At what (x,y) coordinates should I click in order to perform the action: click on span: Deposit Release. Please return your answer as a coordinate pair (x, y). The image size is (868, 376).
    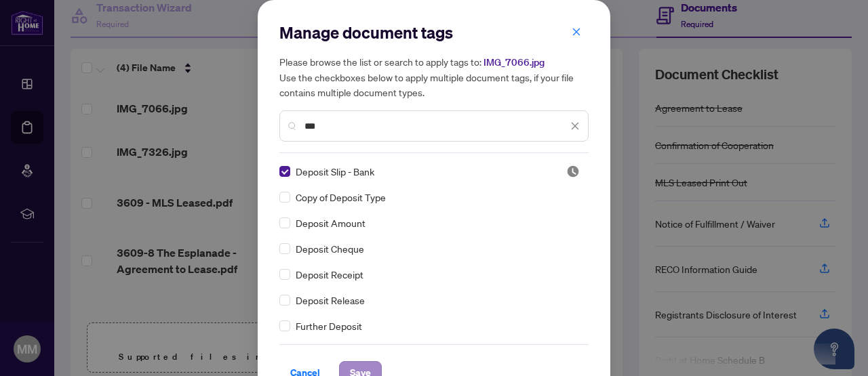
    Looking at the image, I should click on (330, 301).